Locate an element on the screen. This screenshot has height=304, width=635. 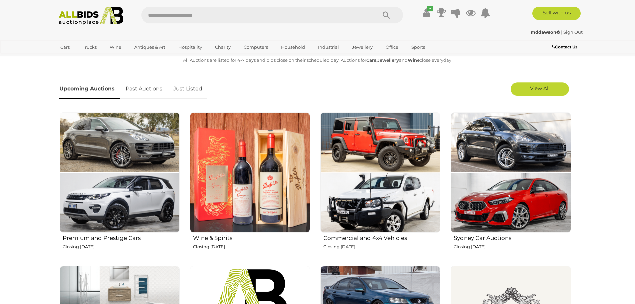
img: Commercial and 4x4 Vehicles is located at coordinates (380, 172).